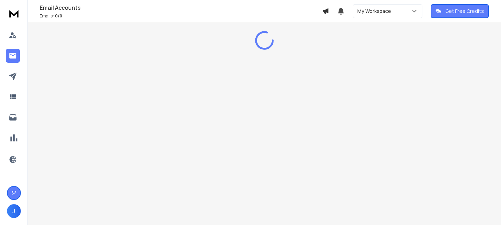 This screenshot has height=225, width=501. What do you see at coordinates (14, 13) in the screenshot?
I see `img: logo` at bounding box center [14, 13].